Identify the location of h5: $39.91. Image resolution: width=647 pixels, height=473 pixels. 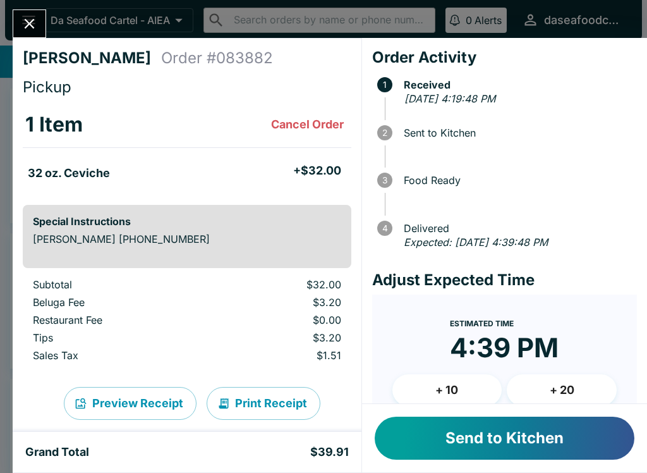
(329, 452).